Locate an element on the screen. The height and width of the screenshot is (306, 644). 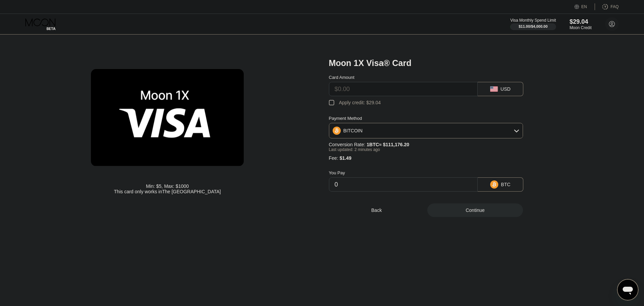
div: Moon 1X Visa® Card is located at coordinates (475, 63).